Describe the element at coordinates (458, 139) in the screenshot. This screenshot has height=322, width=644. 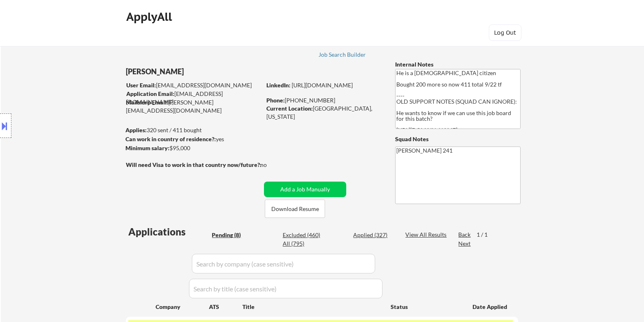
I see `div: Squad Notes` at that location.